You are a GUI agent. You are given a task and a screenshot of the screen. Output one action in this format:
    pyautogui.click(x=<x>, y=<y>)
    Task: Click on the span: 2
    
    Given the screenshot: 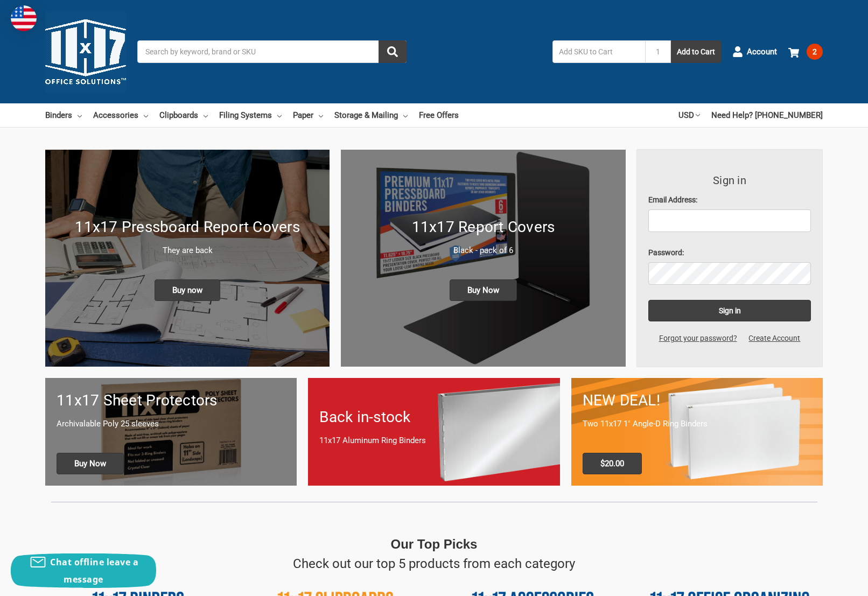 What is the action you would take?
    pyautogui.click(x=814, y=52)
    